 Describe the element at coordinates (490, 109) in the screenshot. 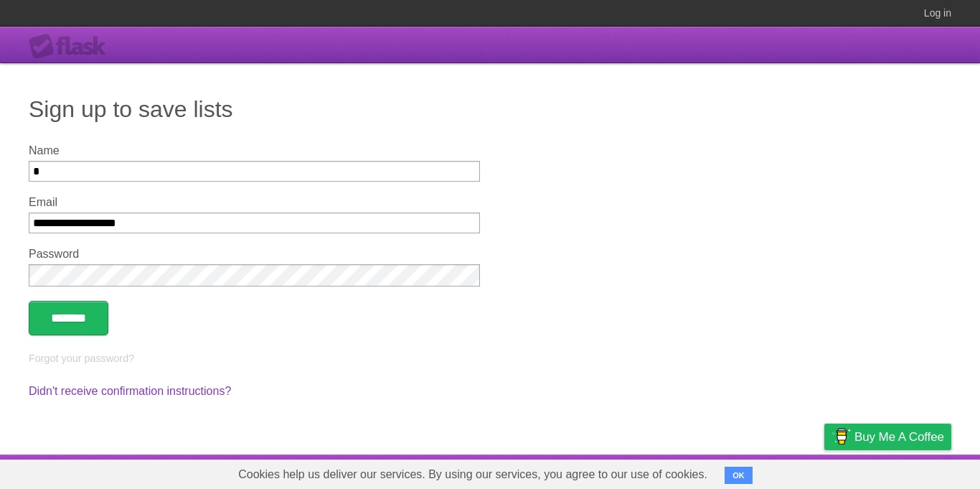

I see `h1: Sign up to save lists` at that location.